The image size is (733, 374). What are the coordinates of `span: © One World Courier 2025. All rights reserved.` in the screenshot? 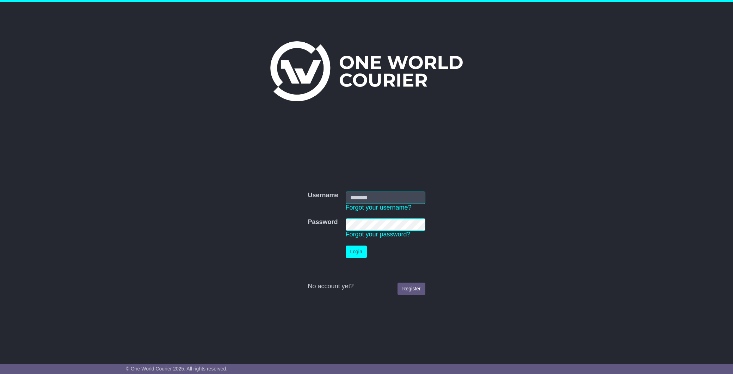 It's located at (177, 369).